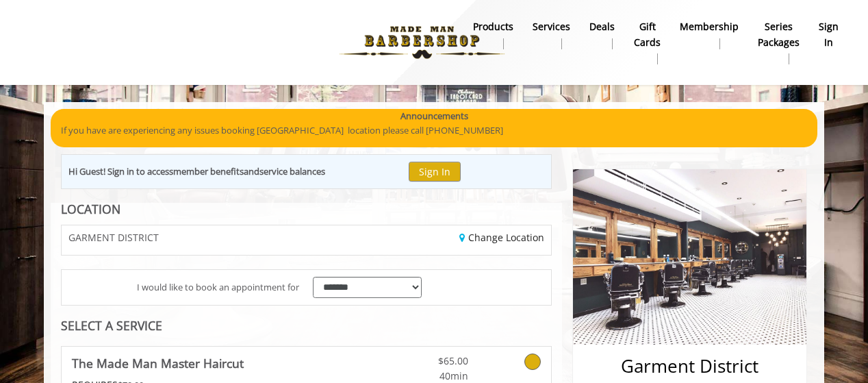  Describe the element at coordinates (208, 171) in the screenshot. I see `b: member benefits` at that location.